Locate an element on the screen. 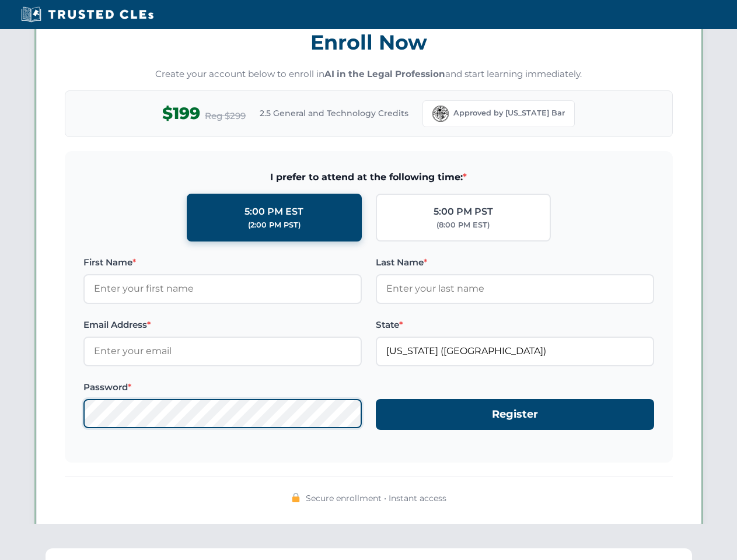 The width and height of the screenshot is (737, 560). input: Enter your last name is located at coordinates (514, 289).